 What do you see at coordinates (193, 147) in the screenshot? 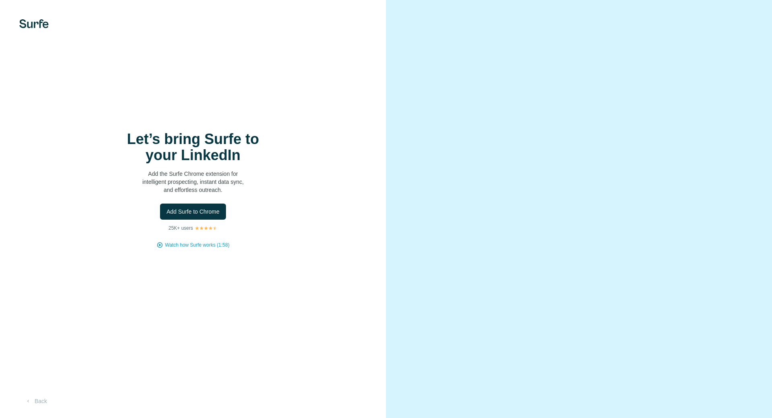
I see `h1: Let’s bring Surfe to your LinkedIn` at bounding box center [193, 147].